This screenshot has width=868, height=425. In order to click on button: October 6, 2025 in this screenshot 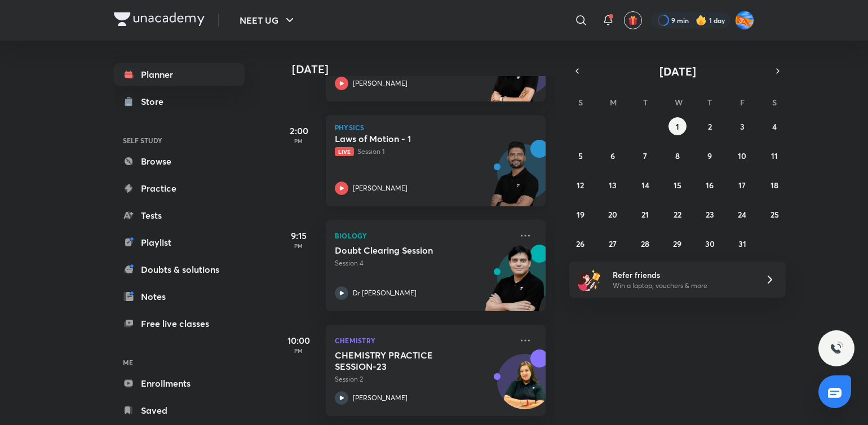, I will do `click(613, 155)`.